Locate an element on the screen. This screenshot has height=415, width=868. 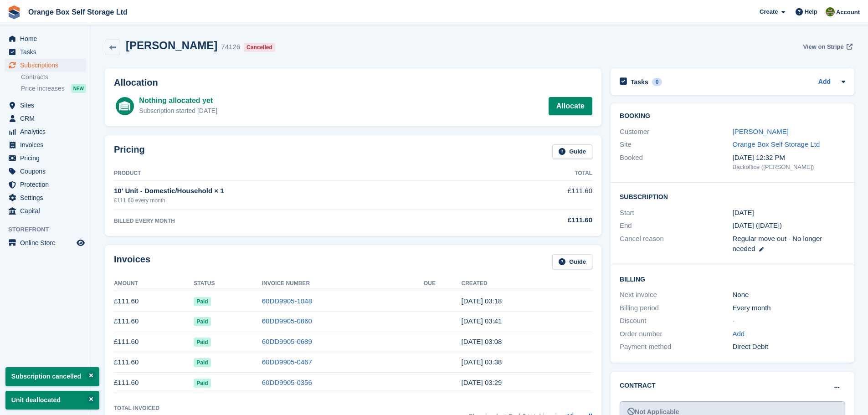
time: 2025-04-01 02:29:21 UTC is located at coordinates (481, 382).